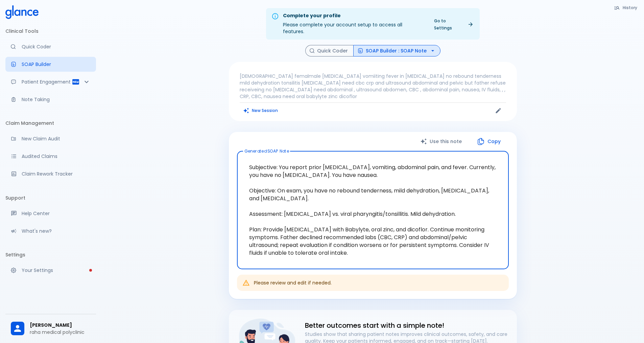 This screenshot has width=644, height=343. Describe the element at coordinates (51, 156) in the screenshot. I see `a: View audited claims` at that location.